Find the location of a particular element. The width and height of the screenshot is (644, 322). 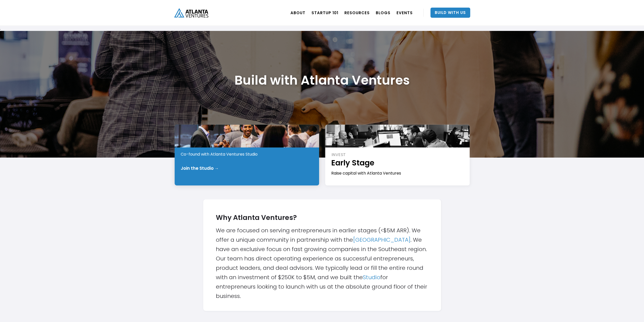

a: Studio is located at coordinates (372, 277).